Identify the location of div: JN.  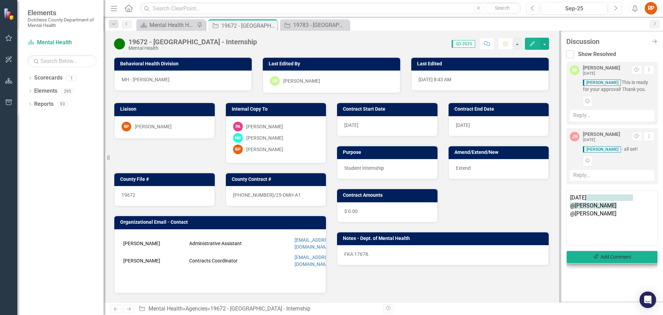
(575, 136).